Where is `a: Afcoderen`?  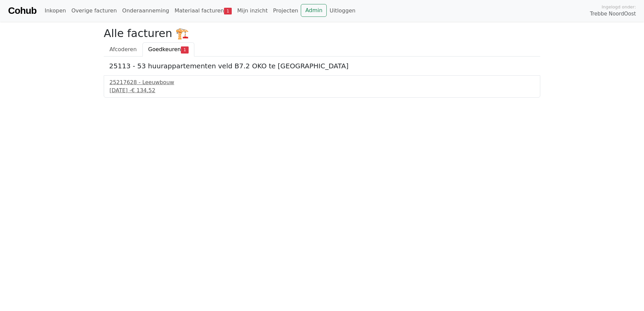 a: Afcoderen is located at coordinates (123, 49).